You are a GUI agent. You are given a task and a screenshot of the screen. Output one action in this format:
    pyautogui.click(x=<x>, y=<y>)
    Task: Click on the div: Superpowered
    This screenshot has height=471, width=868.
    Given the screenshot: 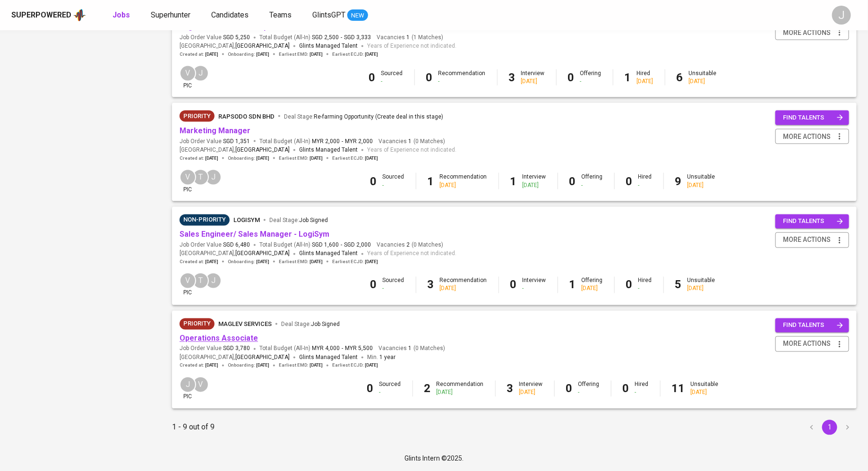 What is the action you would take?
    pyautogui.click(x=41, y=15)
    